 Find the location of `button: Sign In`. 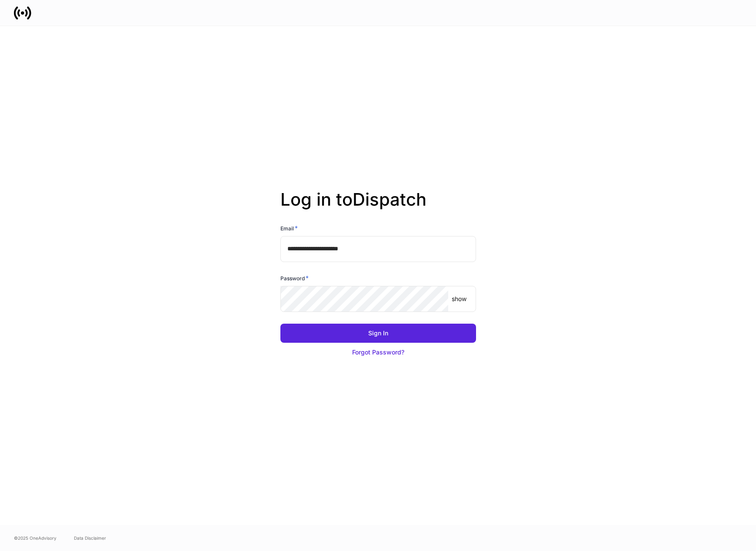

button: Sign In is located at coordinates (378, 334).